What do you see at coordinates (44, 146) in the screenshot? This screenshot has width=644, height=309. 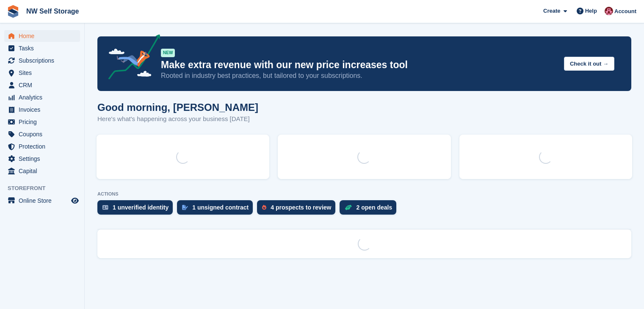 I see `span: Protection` at bounding box center [44, 146].